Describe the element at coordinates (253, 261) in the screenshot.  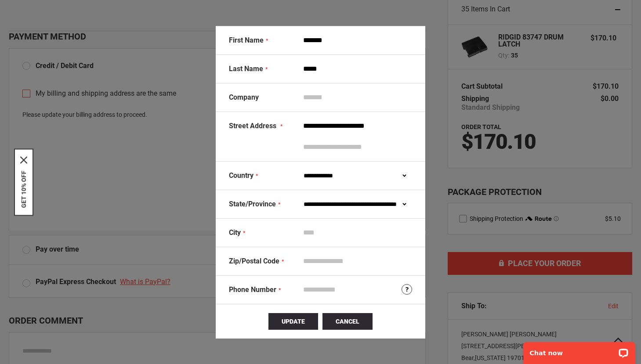
I see `span: Zip/Postal Code` at that location.